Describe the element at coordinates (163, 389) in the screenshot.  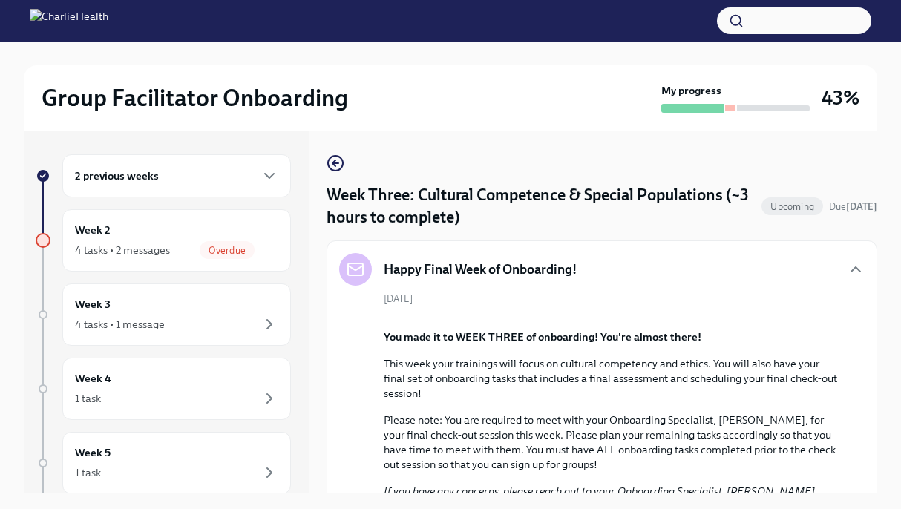
I see `a: Week 41 task` at that location.